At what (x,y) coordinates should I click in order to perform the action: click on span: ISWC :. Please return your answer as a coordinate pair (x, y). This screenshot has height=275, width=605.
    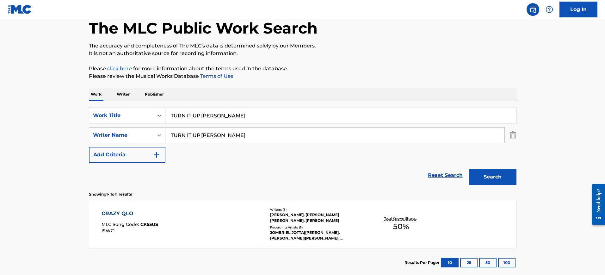
    Looking at the image, I should click on (109, 230).